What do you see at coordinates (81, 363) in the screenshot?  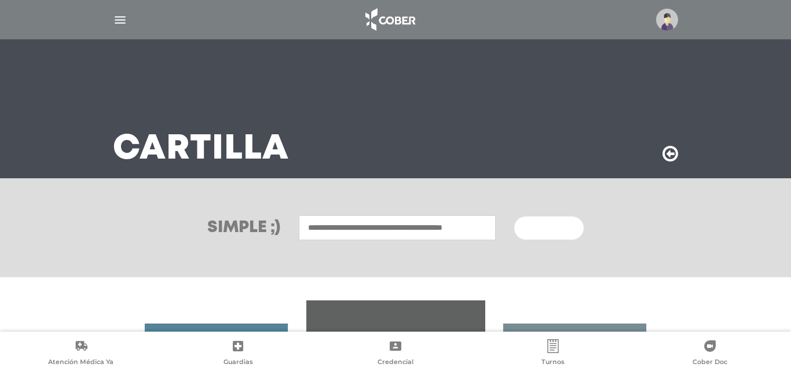 I see `span: Atención Médica Ya` at bounding box center [81, 363].